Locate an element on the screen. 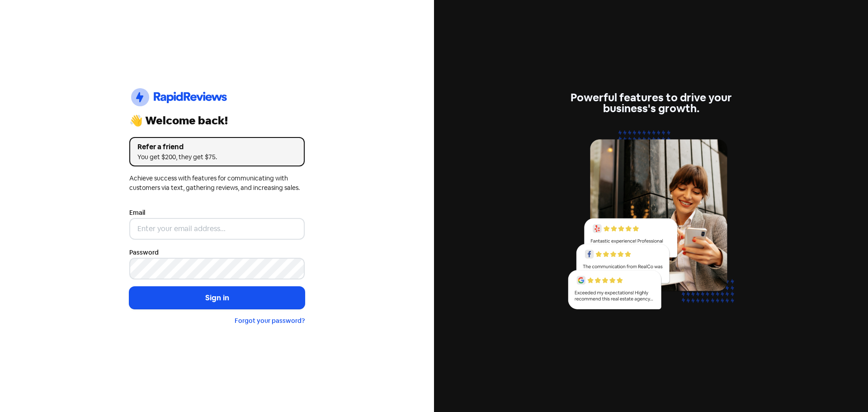  div: Achieve success with features for communicating with customers via text, gathering reviews, and i... is located at coordinates (217, 183).